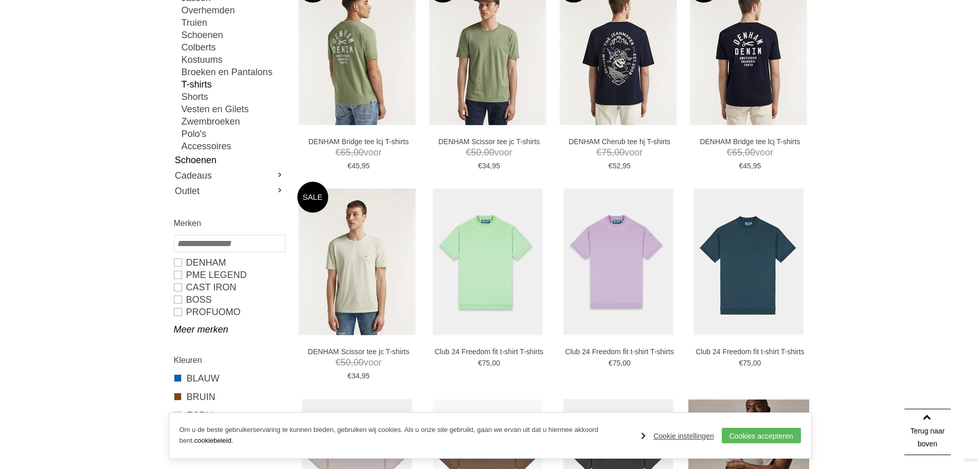 The height and width of the screenshot is (469, 980). Describe the element at coordinates (233, 146) in the screenshot. I see `a: Accessoires` at that location.